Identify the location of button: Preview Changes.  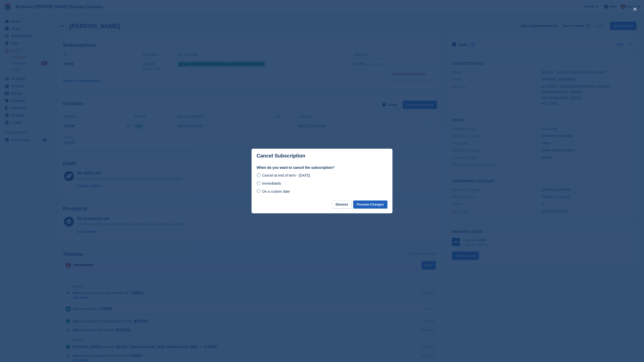
(371, 205).